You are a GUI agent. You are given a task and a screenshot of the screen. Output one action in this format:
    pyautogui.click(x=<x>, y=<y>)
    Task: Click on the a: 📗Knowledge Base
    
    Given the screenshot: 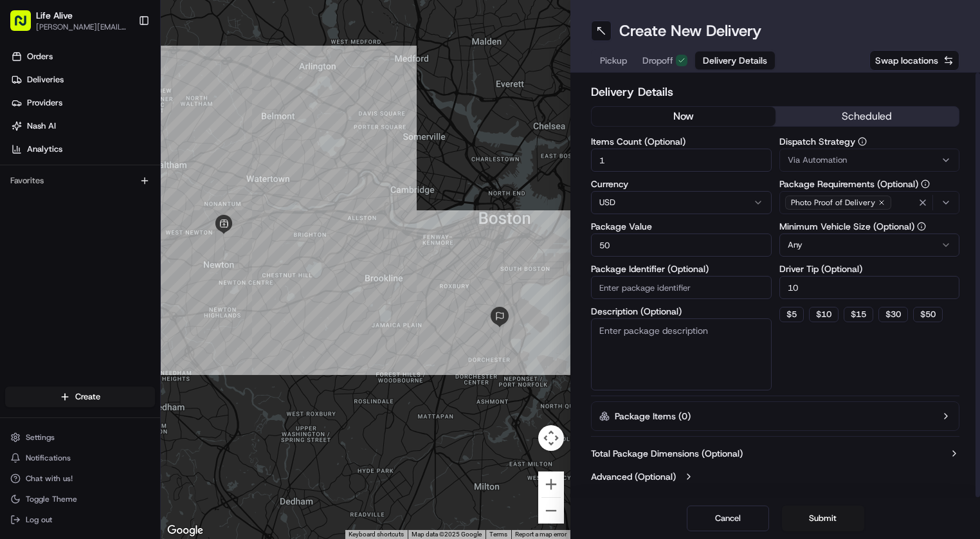 What is the action you would take?
    pyautogui.click(x=55, y=294)
    